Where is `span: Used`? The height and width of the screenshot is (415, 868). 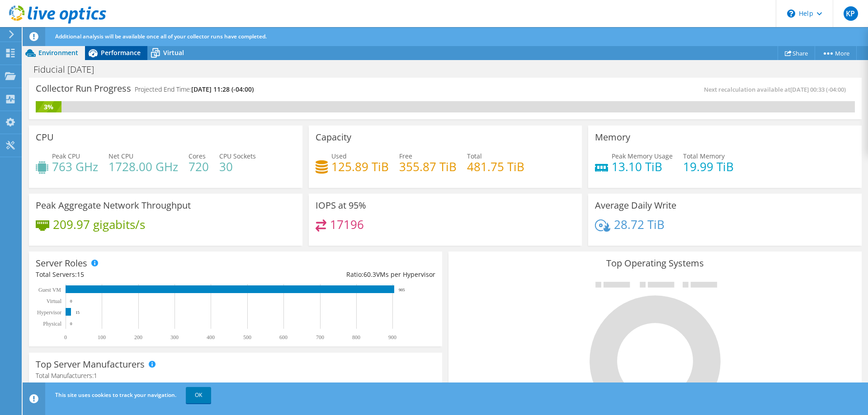
span: Used is located at coordinates (339, 156).